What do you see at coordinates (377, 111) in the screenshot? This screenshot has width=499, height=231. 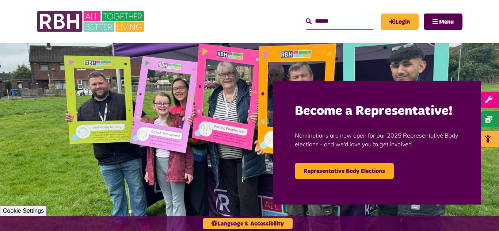 I see `h2: Become a Representative!` at bounding box center [377, 111].